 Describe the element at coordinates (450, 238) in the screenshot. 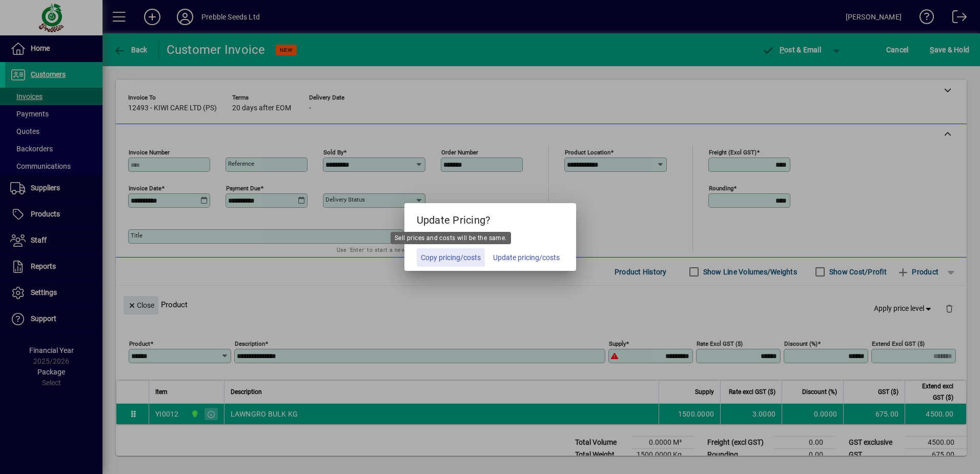

I see `div: Sell prices and costs will be the same.` at that location.